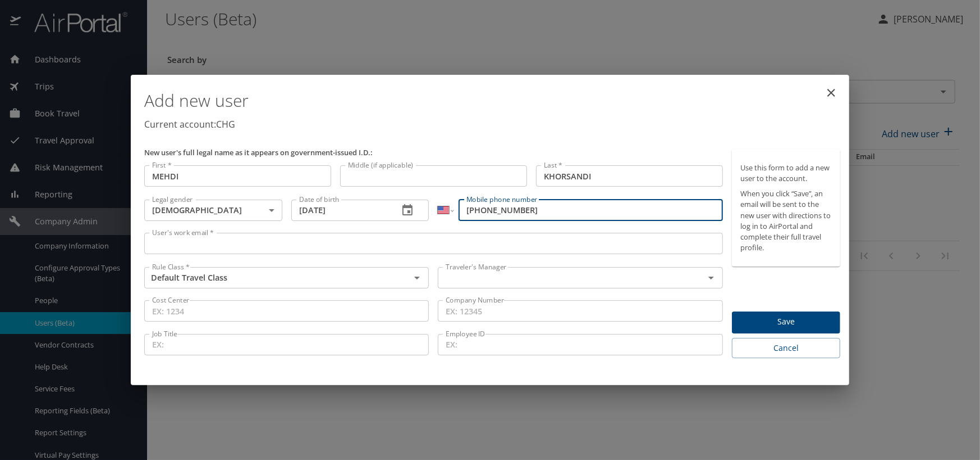  I want to click on button: Cancel, so click(786, 348).